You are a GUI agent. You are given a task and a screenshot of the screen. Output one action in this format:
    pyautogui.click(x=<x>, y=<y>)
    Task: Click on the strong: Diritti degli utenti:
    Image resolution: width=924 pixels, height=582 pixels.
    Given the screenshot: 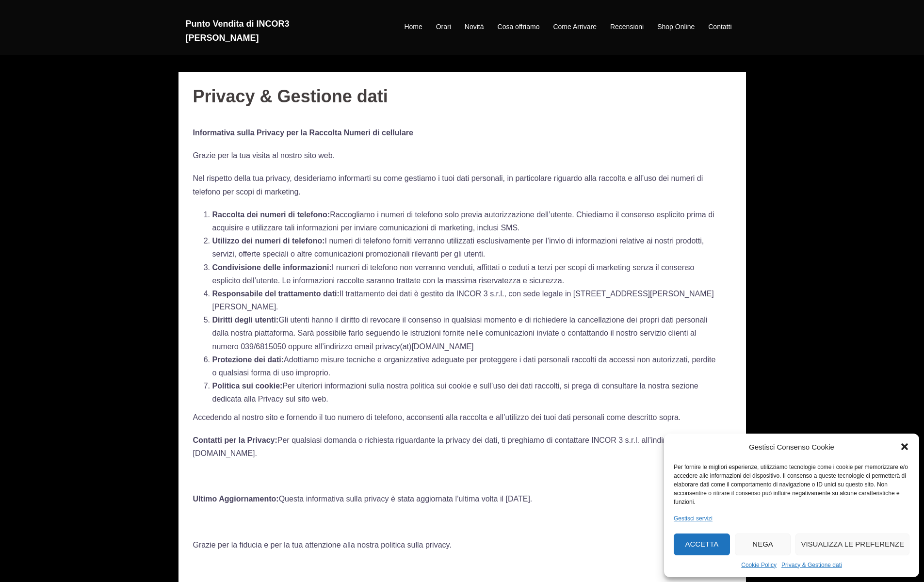 What is the action you would take?
    pyautogui.click(x=245, y=320)
    